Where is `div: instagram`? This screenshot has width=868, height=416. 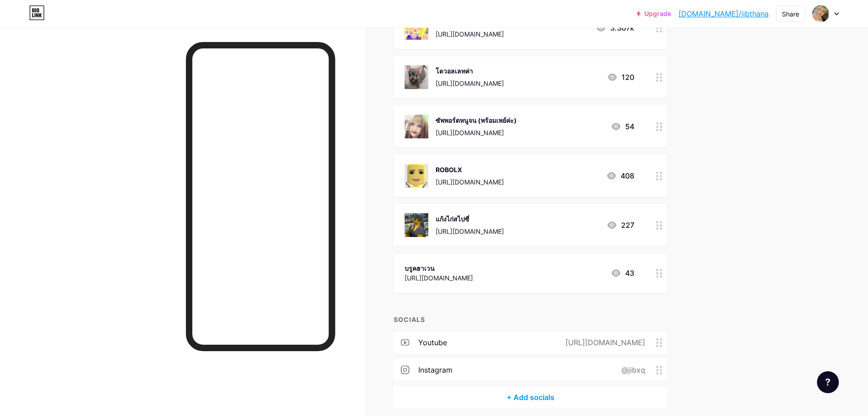
div: instagram is located at coordinates (436, 370).